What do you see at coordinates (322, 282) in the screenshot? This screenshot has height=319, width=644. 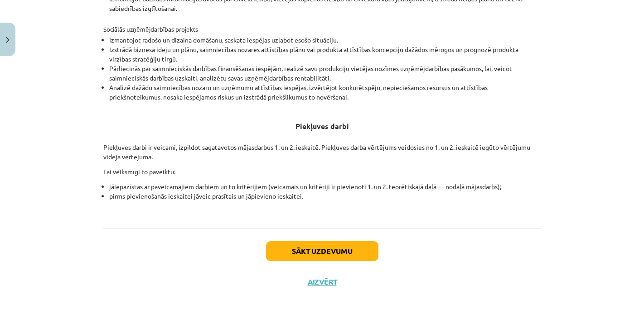 I see `button: Aizvērt` at bounding box center [322, 282].